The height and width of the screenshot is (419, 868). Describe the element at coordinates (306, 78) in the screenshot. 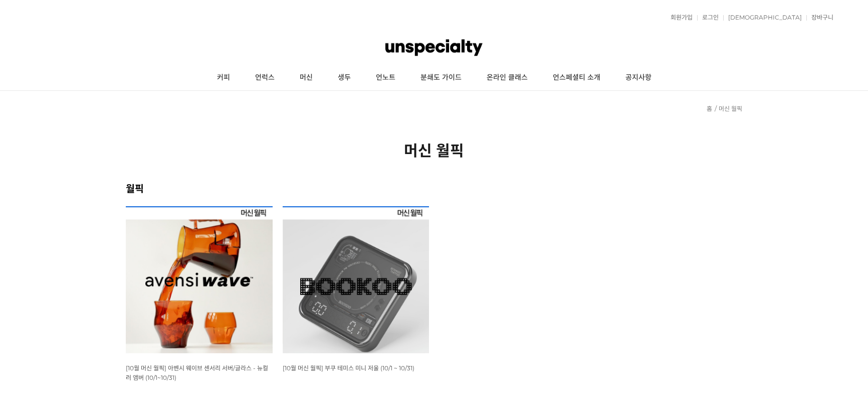

I see `a: 머신` at that location.